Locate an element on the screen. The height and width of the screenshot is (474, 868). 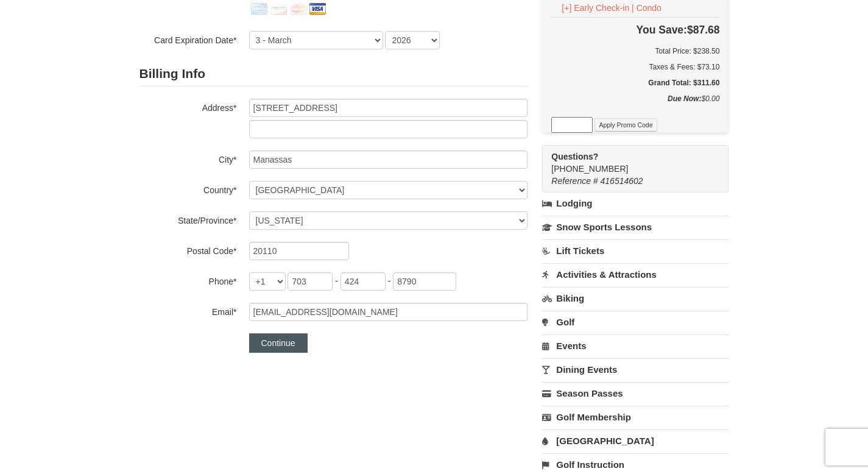
span: You Save: is located at coordinates (661, 30).